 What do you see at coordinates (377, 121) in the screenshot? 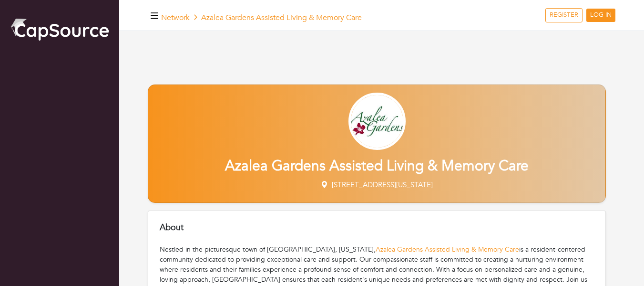
I see `img: Azalea%20Gardens%20Assisted%20Living%20&%20Memory%20Care%20(2).jpg` at bounding box center [377, 121].